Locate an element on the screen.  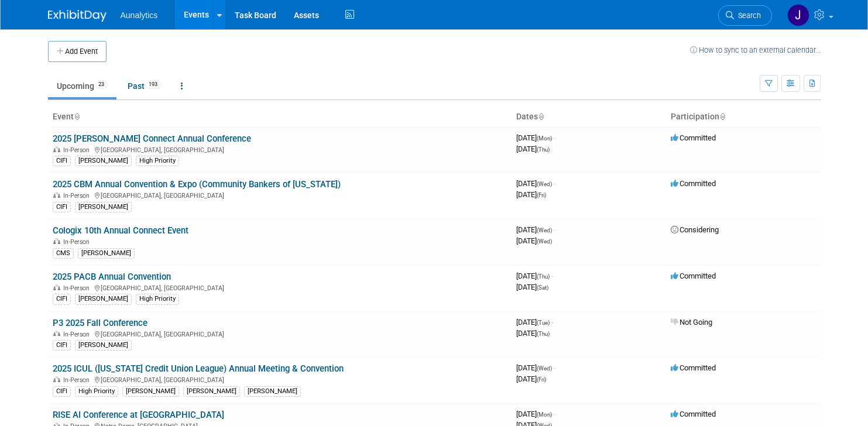
img: ExhibitDay is located at coordinates (77, 16).